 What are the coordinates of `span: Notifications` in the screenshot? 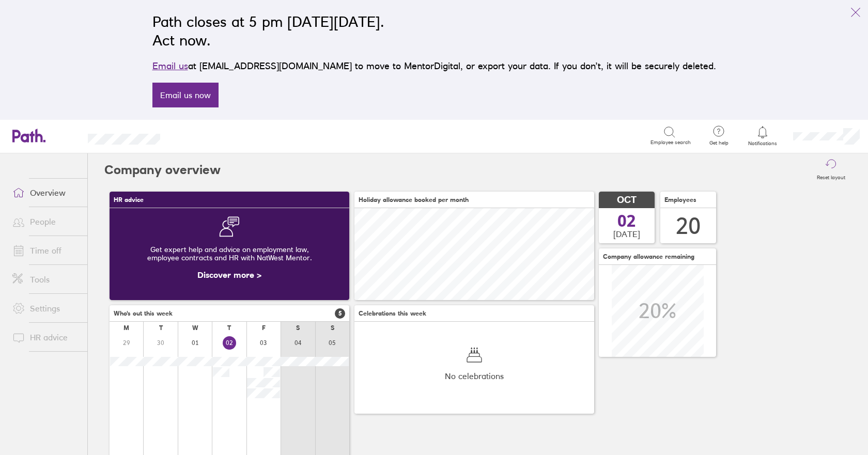 It's located at (763, 144).